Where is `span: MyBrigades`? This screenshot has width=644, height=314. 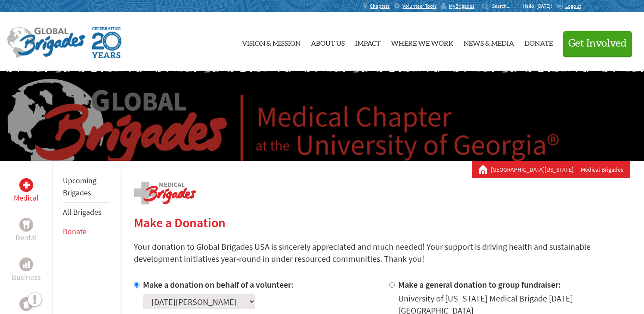
span: MyBrigades is located at coordinates (461, 6).